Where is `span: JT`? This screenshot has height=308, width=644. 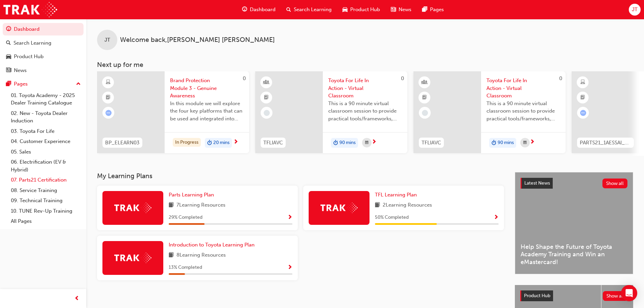 span: JT is located at coordinates (107, 40).